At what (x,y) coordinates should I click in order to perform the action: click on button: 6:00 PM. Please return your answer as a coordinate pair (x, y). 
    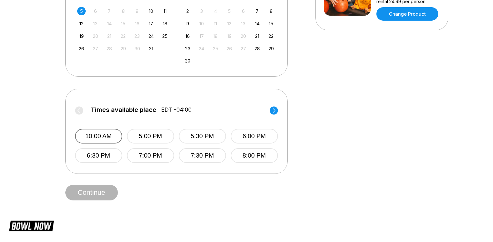
    Looking at the image, I should click on (254, 136).